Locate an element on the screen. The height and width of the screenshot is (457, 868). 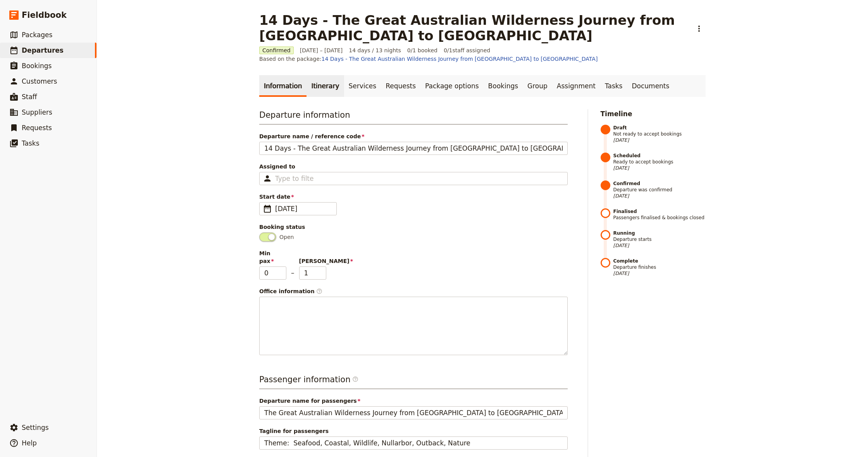
a: Assignment is located at coordinates (576, 86).